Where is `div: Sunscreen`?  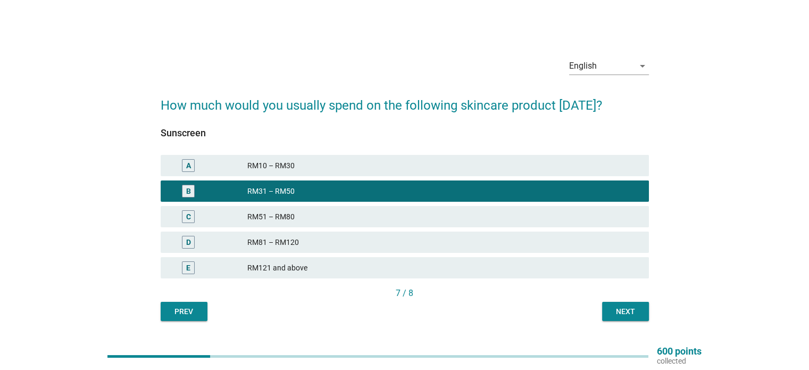
div: Sunscreen is located at coordinates (405, 132).